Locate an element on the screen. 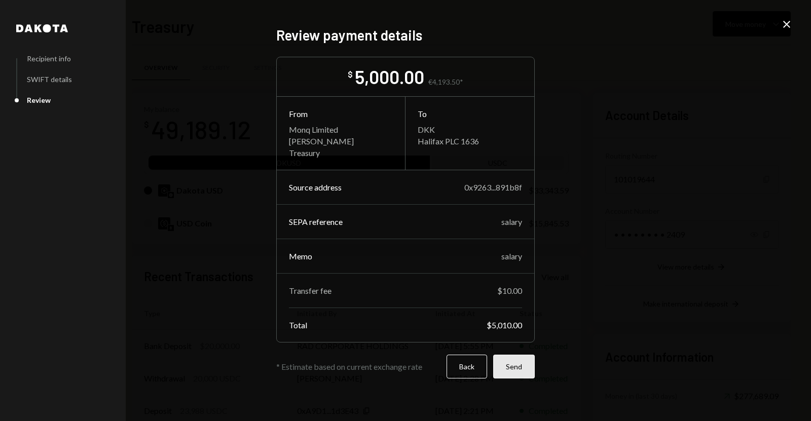  div: SEPA reference is located at coordinates (316, 222).